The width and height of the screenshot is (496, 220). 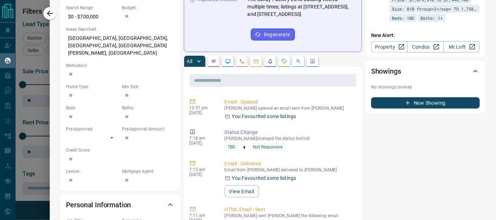 What do you see at coordinates (202, 170) in the screenshot?
I see `p: 7:13 am` at bounding box center [202, 170].